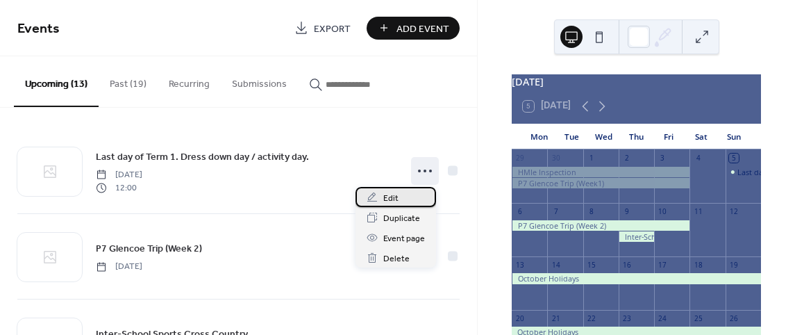 This screenshot has width=795, height=335. Describe the element at coordinates (119, 188) in the screenshot. I see `span: 12:00` at that location.